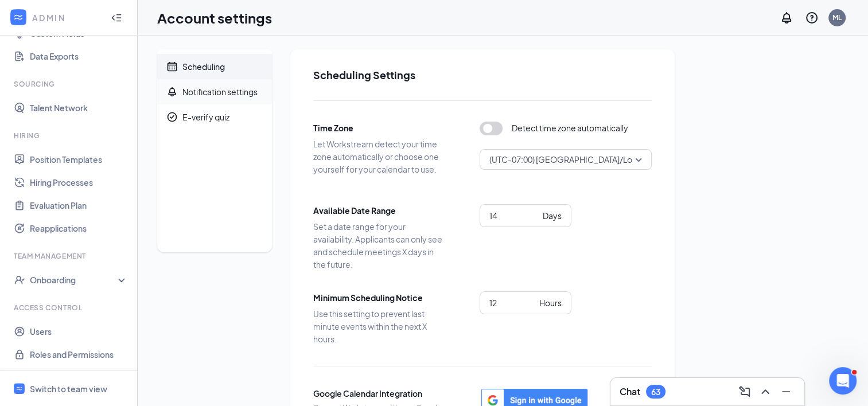 The image size is (868, 406). What do you see at coordinates (69, 307) in the screenshot?
I see `div: Access control` at bounding box center [69, 307].